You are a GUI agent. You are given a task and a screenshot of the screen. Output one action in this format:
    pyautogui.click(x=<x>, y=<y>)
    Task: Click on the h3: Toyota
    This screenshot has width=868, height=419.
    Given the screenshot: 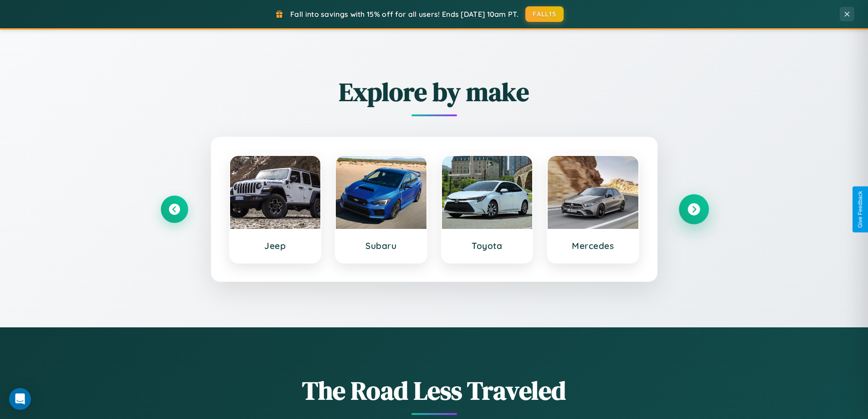 What is the action you would take?
    pyautogui.click(x=487, y=246)
    